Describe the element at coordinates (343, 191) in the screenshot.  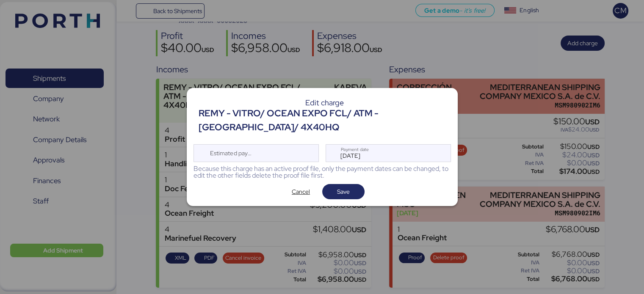
I see `span: Save` at that location.